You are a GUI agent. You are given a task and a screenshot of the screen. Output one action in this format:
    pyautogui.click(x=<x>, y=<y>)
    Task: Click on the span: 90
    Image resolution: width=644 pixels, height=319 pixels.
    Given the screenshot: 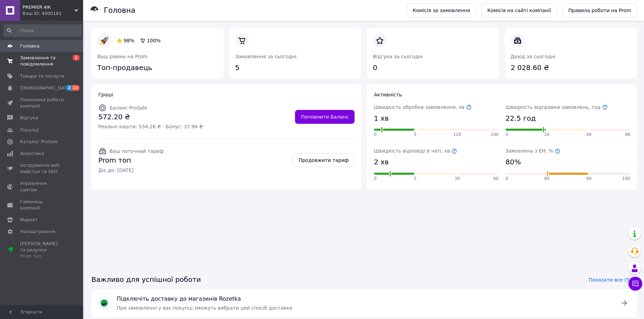 What is the action you would take?
    pyautogui.click(x=589, y=178)
    